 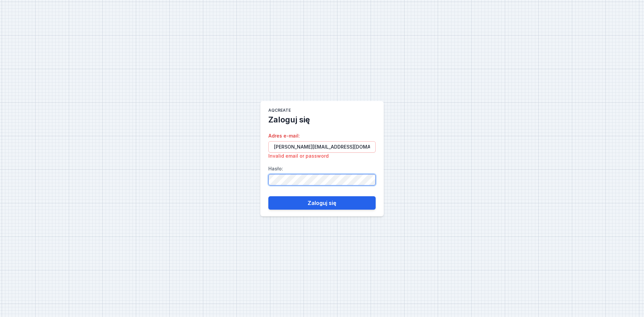 What do you see at coordinates (322, 203) in the screenshot?
I see `button: Zaloguj się` at bounding box center [322, 203].